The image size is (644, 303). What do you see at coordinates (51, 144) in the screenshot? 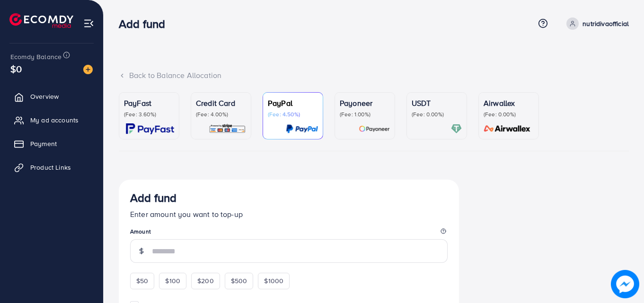
I see `a: Payment` at bounding box center [51, 144].